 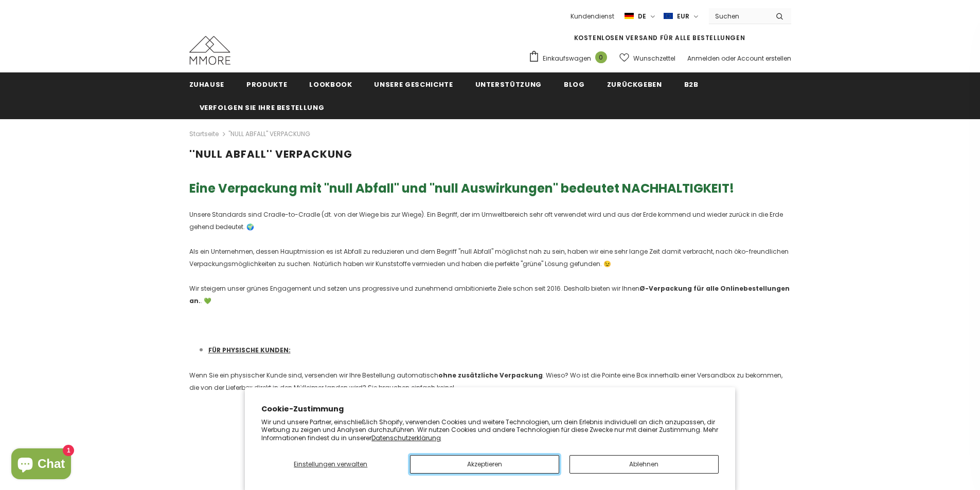 I want to click on span: Einkaufswagen, so click(x=567, y=59).